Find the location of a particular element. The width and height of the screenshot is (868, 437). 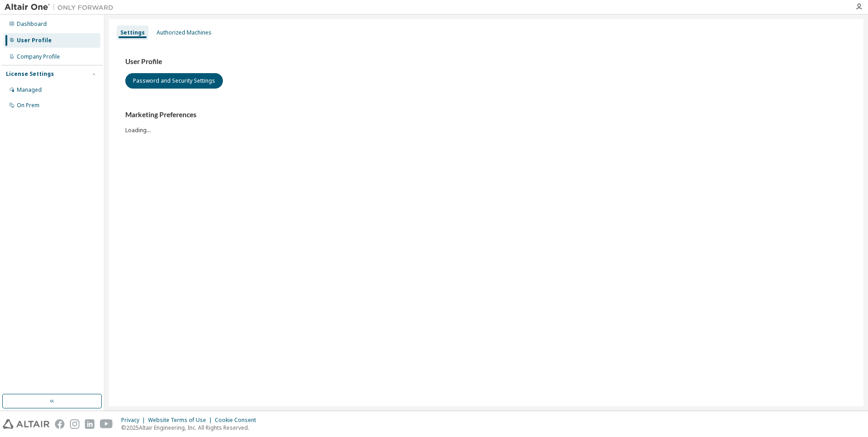

div: On Prem is located at coordinates (28, 105).